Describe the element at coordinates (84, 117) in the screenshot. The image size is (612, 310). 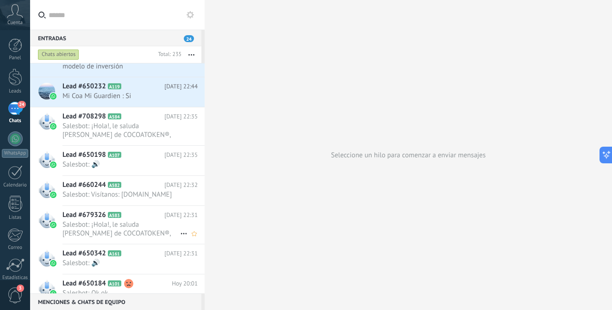
I see `span: Lead #708298` at that location.